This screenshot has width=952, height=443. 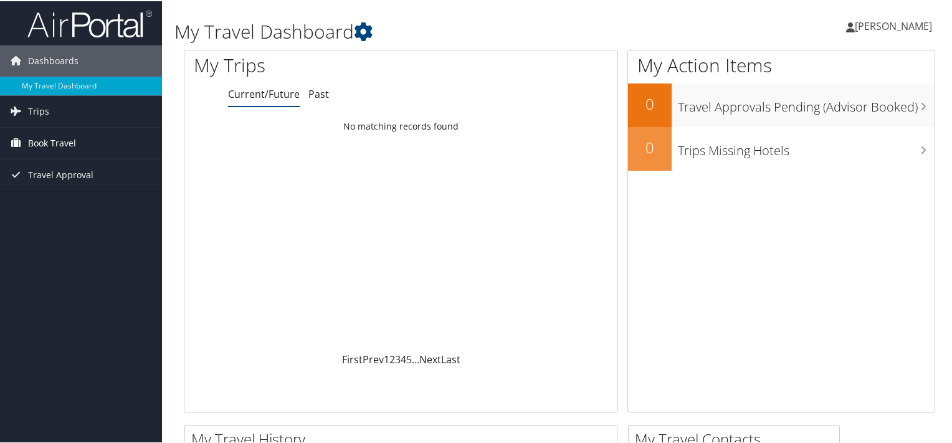 I want to click on a: 5, so click(x=409, y=358).